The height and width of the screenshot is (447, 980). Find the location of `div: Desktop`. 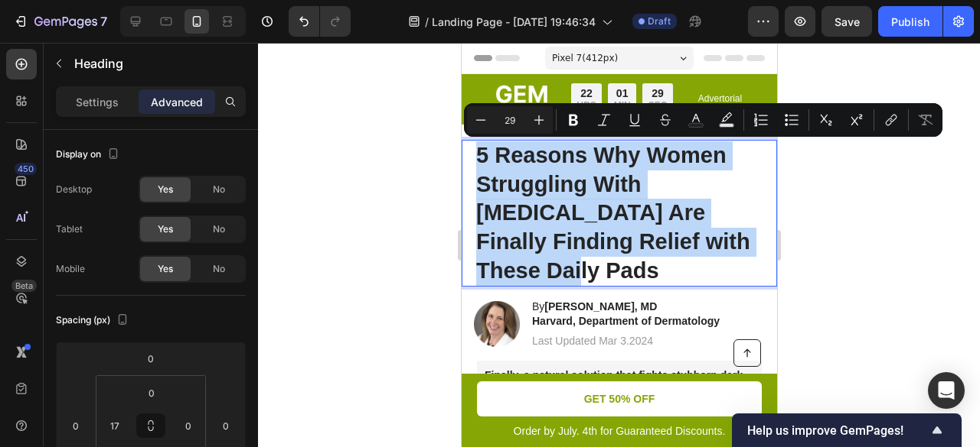

div: Desktop is located at coordinates (74, 190).